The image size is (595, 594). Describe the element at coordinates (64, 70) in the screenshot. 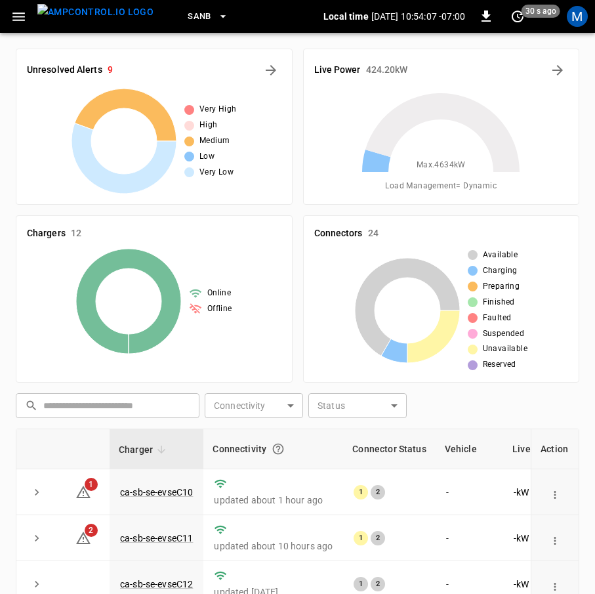

I see `h6: Unresolved Alerts` at that location.